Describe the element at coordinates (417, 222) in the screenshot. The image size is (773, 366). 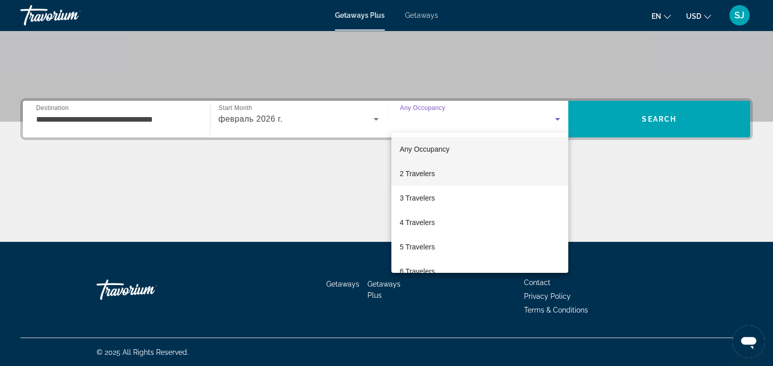
I see `span: 4 Travelers` at that location.